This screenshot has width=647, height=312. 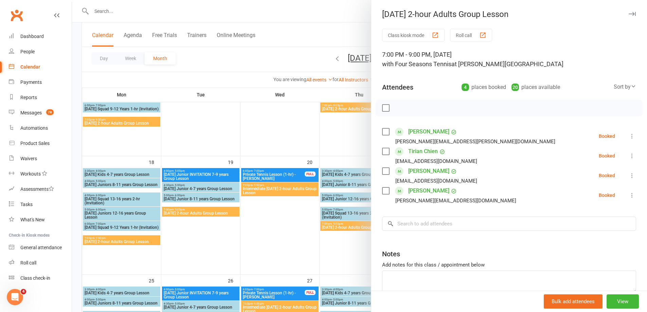 I want to click on a: People, so click(x=40, y=52).